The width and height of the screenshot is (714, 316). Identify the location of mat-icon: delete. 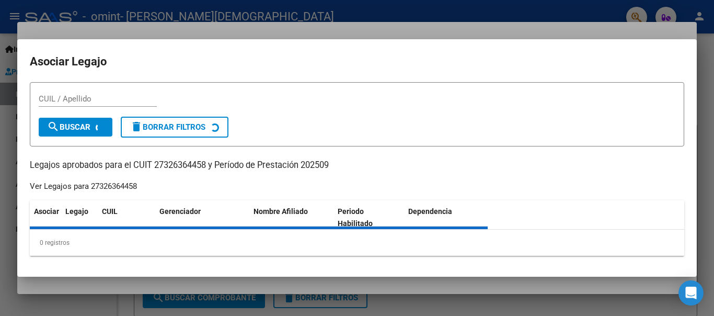
(137, 127).